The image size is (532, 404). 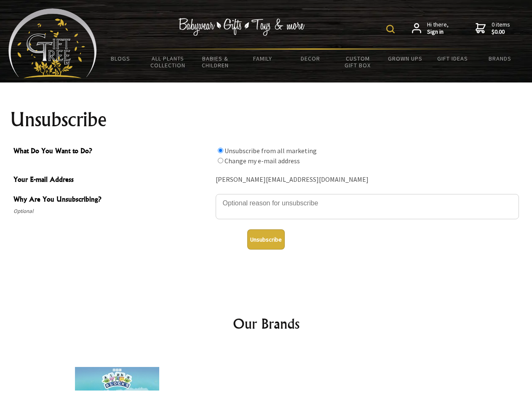 What do you see at coordinates (168, 62) in the screenshot?
I see `a: All Plants Collection` at bounding box center [168, 62].